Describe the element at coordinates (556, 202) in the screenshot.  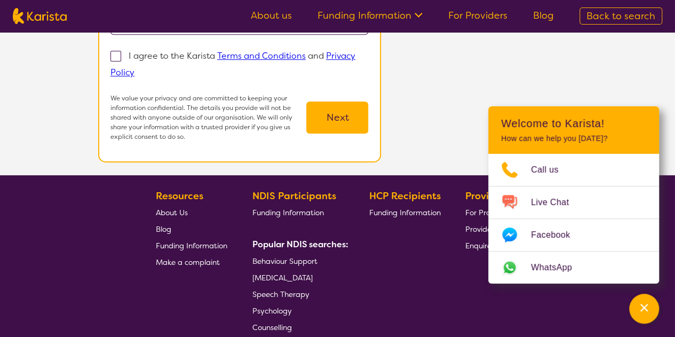
I see `span: Live Chat` at that location.